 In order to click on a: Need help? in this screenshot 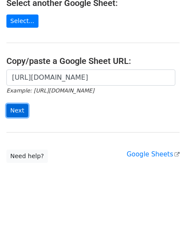, I will do `click(27, 156)`.